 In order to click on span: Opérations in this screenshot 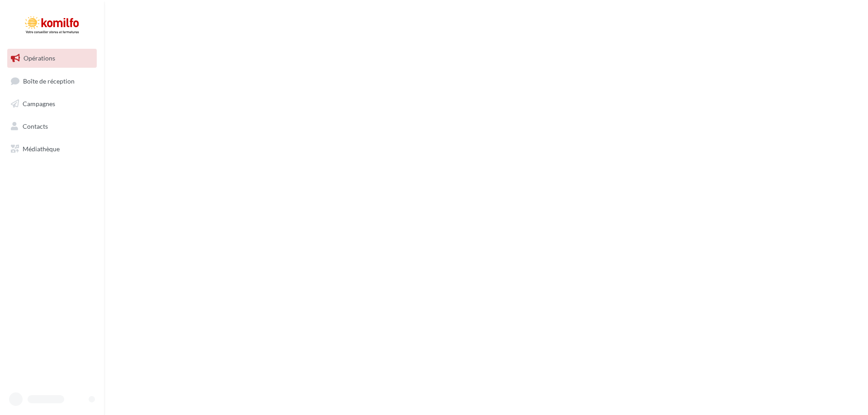, I will do `click(39, 58)`.